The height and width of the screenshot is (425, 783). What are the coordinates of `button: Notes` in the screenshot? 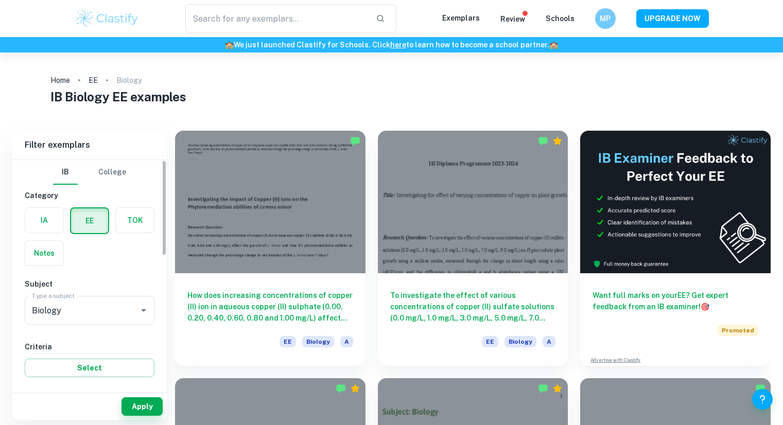 It's located at (44, 253).